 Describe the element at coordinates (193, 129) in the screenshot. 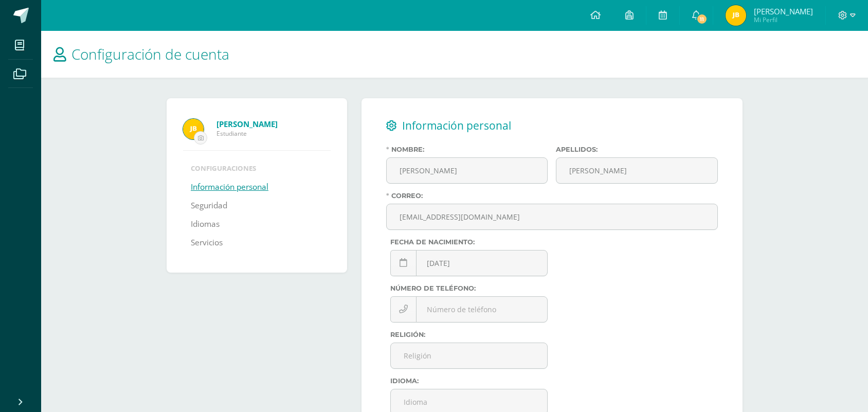

I see `img: Profile picture of Javier Eduardo Barrundia Guevara` at that location.